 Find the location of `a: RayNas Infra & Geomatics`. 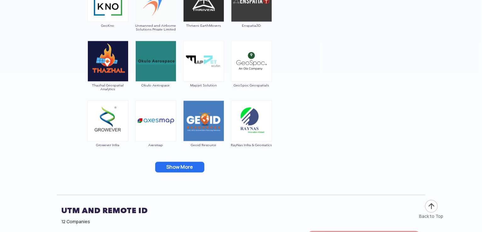

a: RayNas Infra & Geomatics is located at coordinates (252, 133).